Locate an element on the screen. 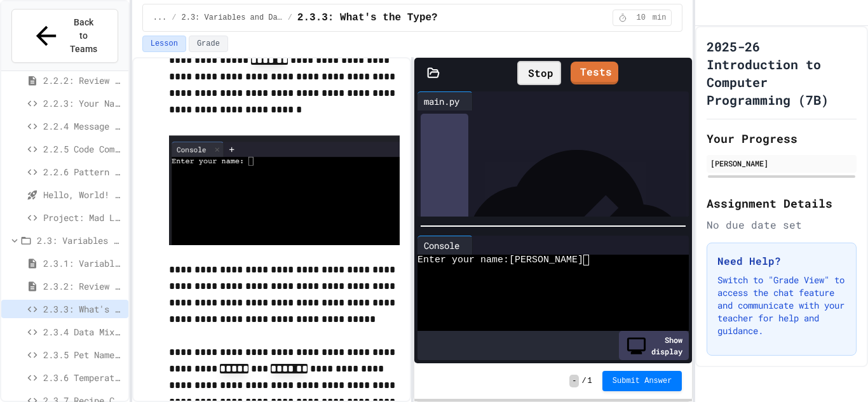 Image resolution: width=868 pixels, height=402 pixels. span: 2.3.6 Temperature Converter is located at coordinates (83, 377).